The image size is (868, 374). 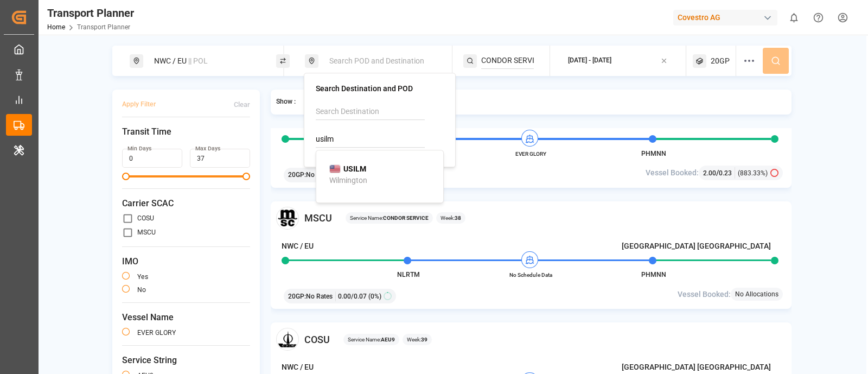 What do you see at coordinates (458, 217) in the screenshot?
I see `b: 38` at bounding box center [458, 217].